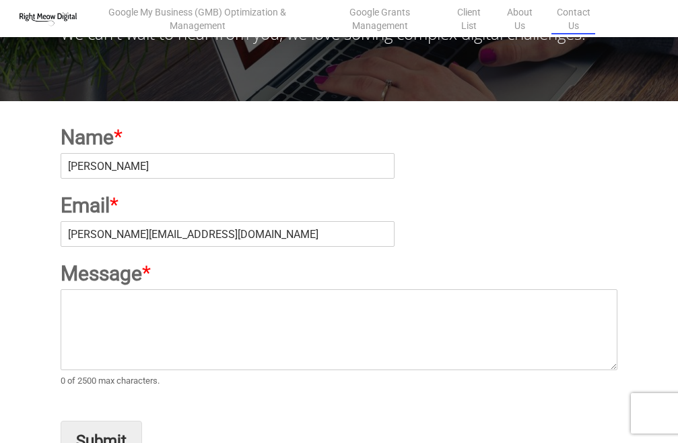 Image resolution: width=678 pixels, height=443 pixels. I want to click on a: Google My Business (GMB) Optimization & Management, so click(197, 19).